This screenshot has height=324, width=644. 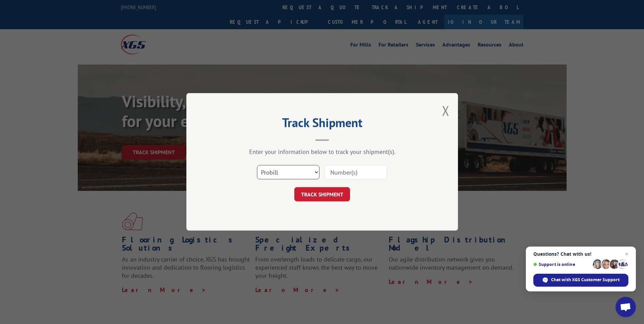 What do you see at coordinates (562, 264) in the screenshot?
I see `span: Support is online` at bounding box center [562, 264].